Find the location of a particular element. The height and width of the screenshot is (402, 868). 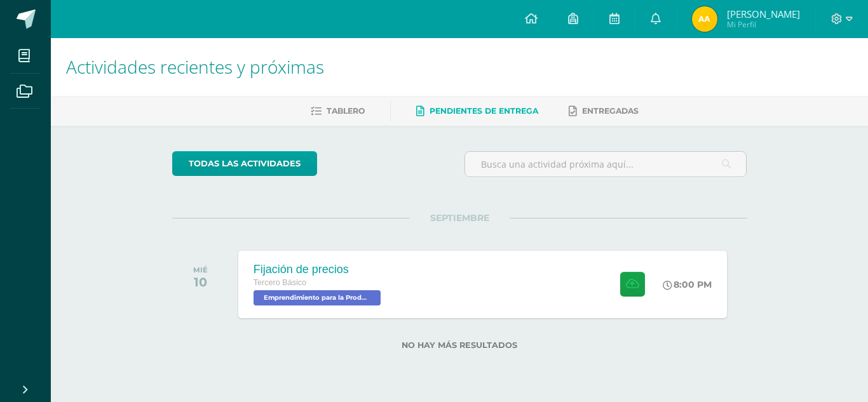

label: No hay más resultados is located at coordinates (459, 345).